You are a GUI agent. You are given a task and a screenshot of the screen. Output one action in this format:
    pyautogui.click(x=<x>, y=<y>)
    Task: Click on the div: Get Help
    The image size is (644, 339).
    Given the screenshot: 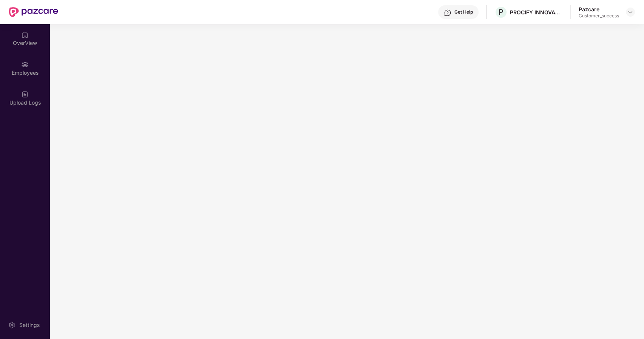 What is the action you would take?
    pyautogui.click(x=464, y=12)
    